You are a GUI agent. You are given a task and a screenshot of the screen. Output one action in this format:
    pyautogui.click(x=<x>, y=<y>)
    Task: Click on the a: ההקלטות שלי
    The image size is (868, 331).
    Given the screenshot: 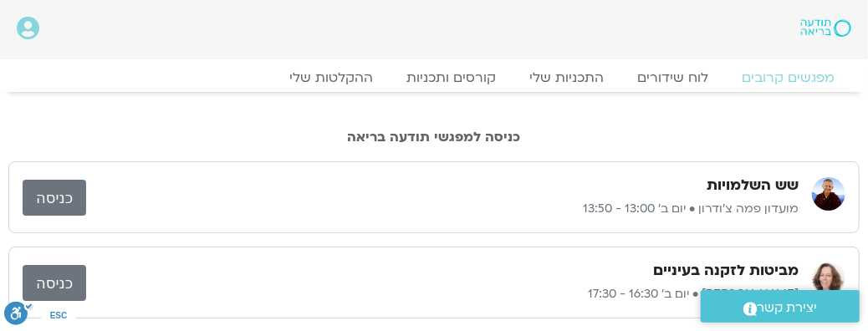 What is the action you would take?
    pyautogui.click(x=331, y=77)
    